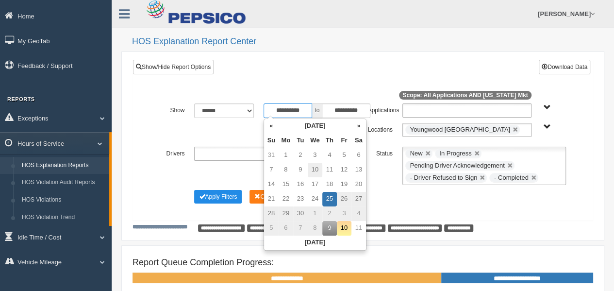 Image resolution: width=614 pixels, height=291 pixels. What do you see at coordinates (511, 177) in the screenshot?
I see `span: - Completed` at bounding box center [511, 177].